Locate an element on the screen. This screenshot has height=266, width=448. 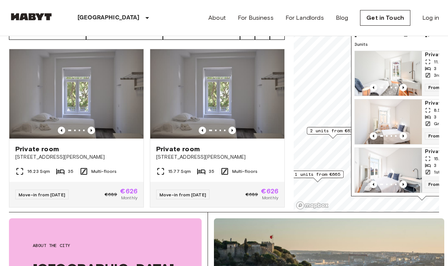
a: Log in is located at coordinates (431, 18).